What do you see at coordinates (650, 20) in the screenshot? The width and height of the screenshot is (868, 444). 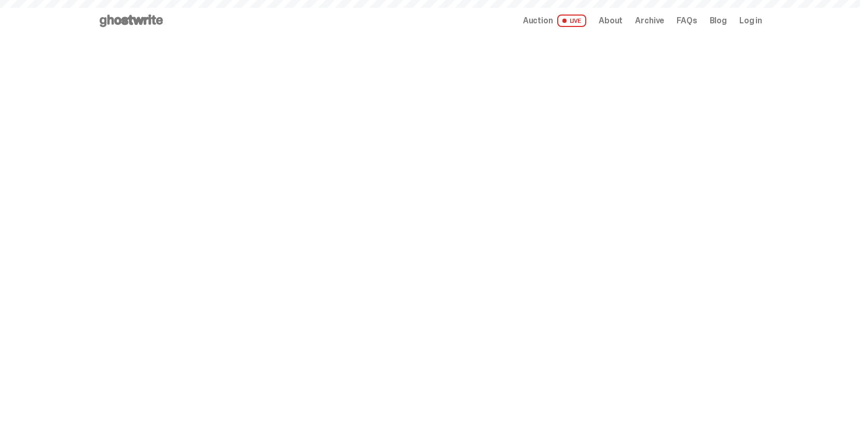 I see `a: Archive` at bounding box center [650, 20].